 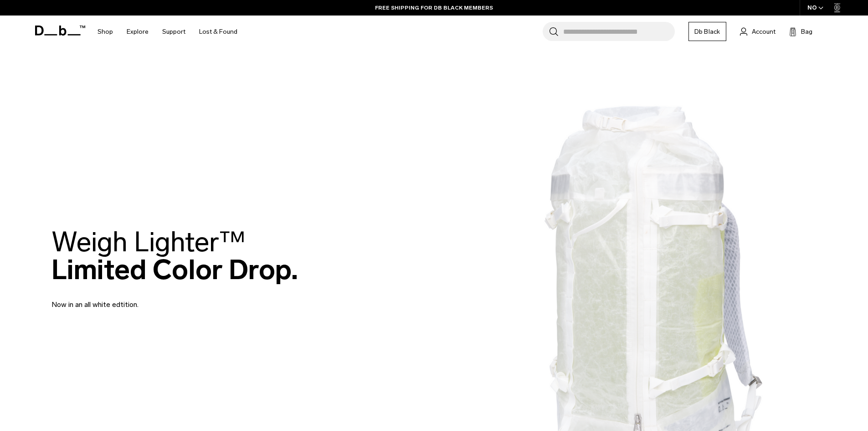 I want to click on span: Account, so click(x=764, y=31).